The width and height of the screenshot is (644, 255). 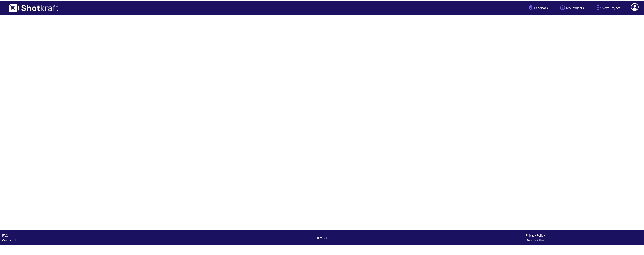 I want to click on a: Contact Us, so click(x=9, y=240).